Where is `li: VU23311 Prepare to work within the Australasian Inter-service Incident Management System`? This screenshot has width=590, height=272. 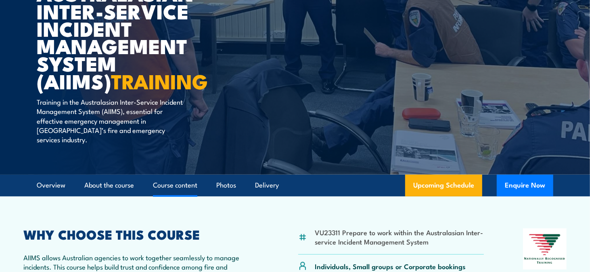 li: VU23311 Prepare to work within the Australasian Inter-service Incident Management System is located at coordinates (399, 236).